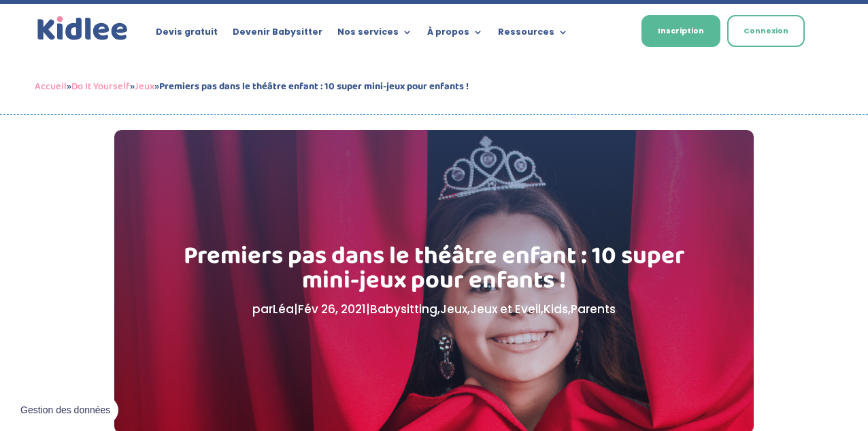  I want to click on a: Kids, so click(556, 309).